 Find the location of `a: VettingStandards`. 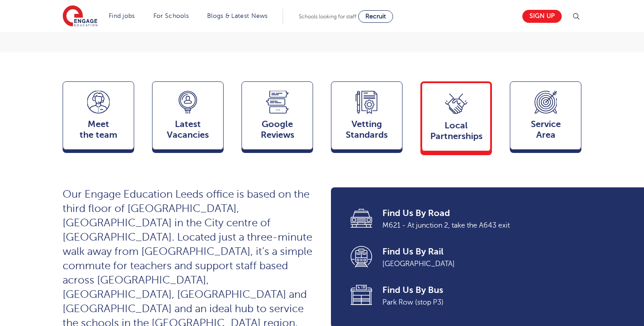

a: VettingStandards is located at coordinates (367, 117).